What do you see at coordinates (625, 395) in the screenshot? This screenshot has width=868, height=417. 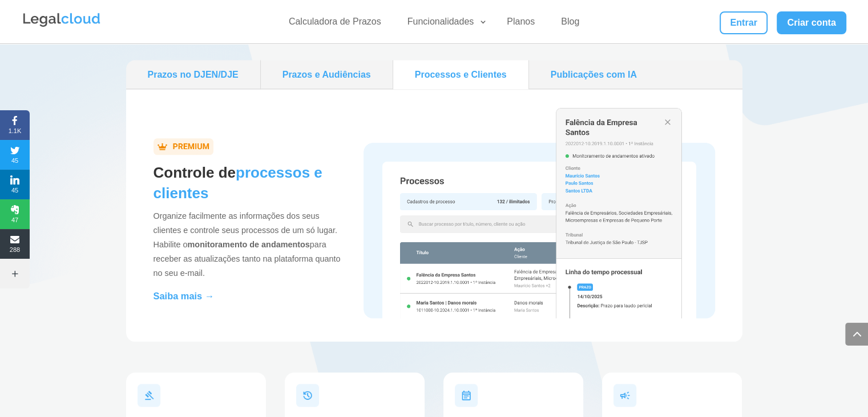 I see `img: iconInforme.png` at bounding box center [625, 395].